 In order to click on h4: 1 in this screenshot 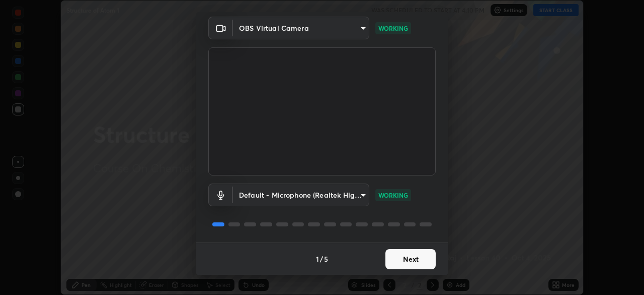, I will do `click(317, 258)`.